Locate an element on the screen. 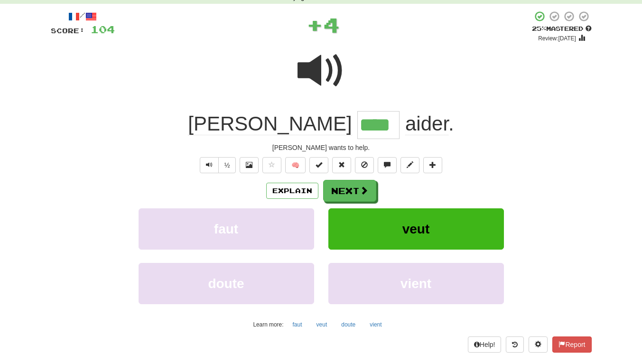  button: Ignore sentence (alt+i) is located at coordinates (365, 165).